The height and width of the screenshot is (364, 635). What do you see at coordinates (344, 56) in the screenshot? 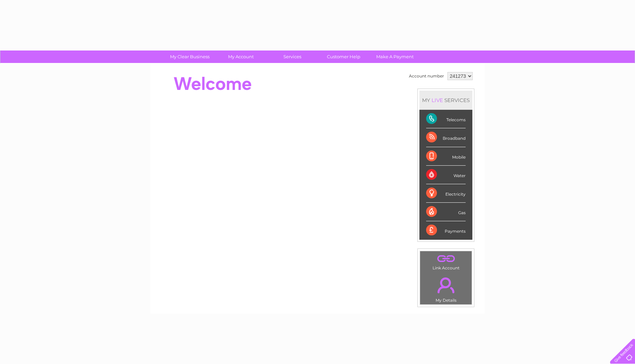
I see `a: Customer Help` at bounding box center [344, 56].